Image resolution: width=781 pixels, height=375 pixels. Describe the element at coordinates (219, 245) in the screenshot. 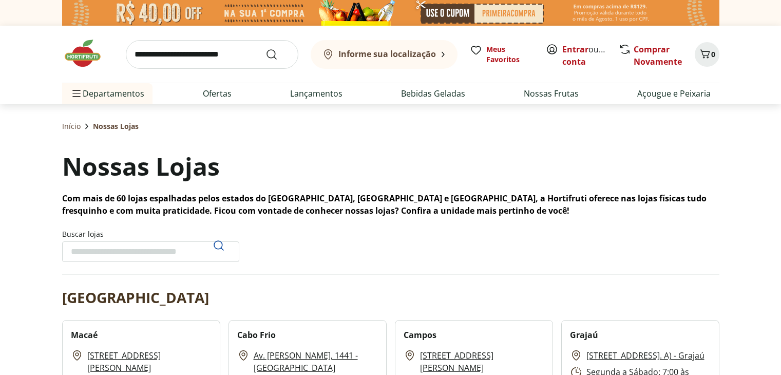

I see `button: Pesquisar` at that location.